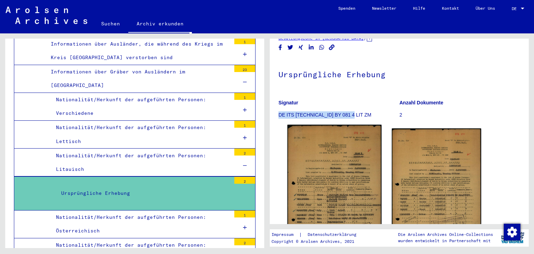 The image size is (534, 254). Describe the element at coordinates (245, 69) in the screenshot. I see `div: 23` at that location.